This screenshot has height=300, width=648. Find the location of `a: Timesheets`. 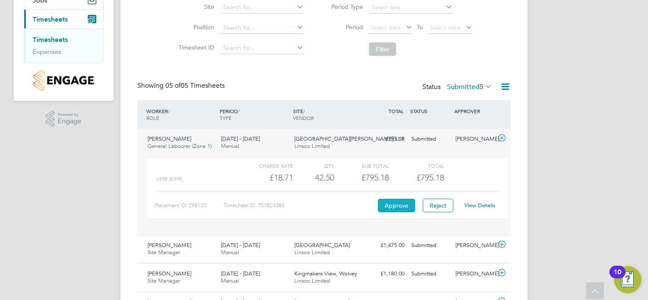

a: Timesheets is located at coordinates (50, 39).